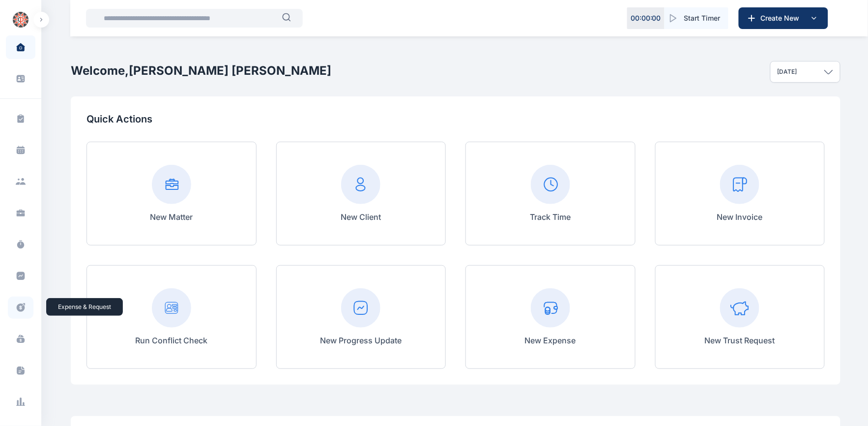  Describe the element at coordinates (550, 216) in the screenshot. I see `p: Track Time` at that location.